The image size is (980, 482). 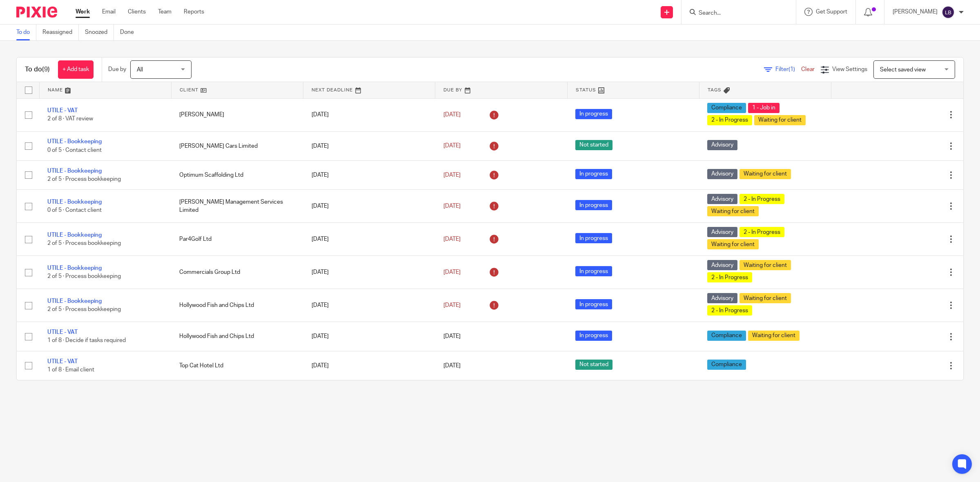 I want to click on a: To do, so click(x=26, y=32).